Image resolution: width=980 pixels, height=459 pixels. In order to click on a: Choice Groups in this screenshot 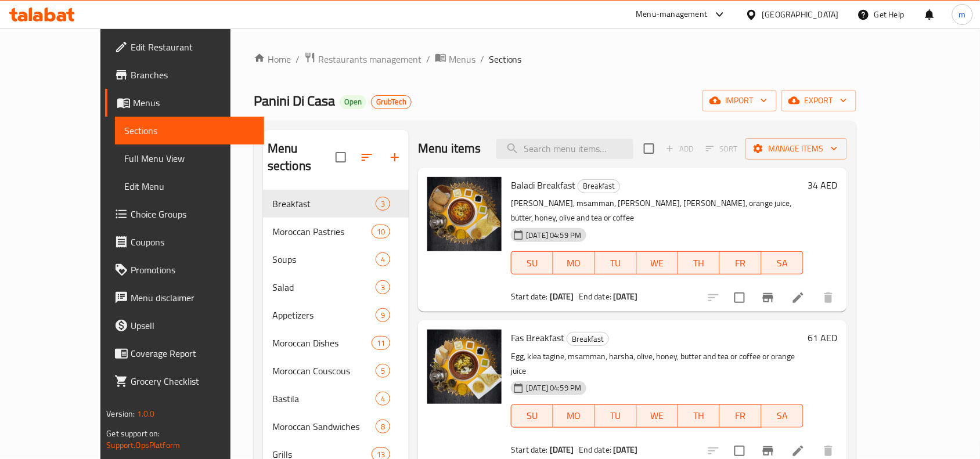, I will do `click(185, 214)`.